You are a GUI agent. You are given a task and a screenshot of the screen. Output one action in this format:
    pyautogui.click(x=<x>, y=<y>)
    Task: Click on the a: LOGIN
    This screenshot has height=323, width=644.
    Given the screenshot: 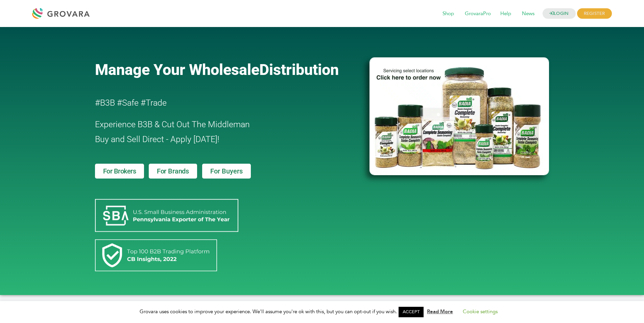 What is the action you would take?
    pyautogui.click(x=559, y=13)
    